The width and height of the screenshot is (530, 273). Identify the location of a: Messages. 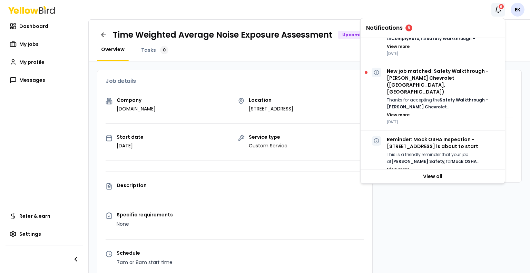
(44, 80).